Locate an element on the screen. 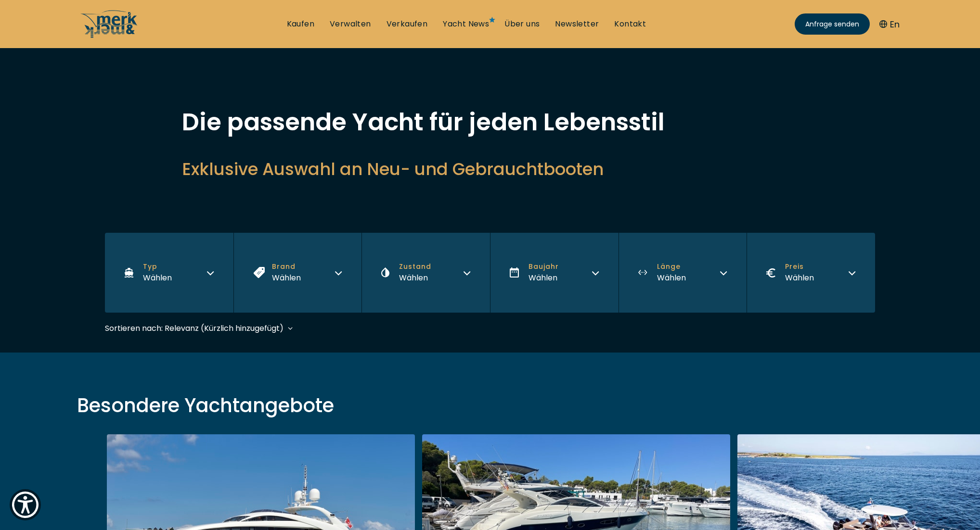 The height and width of the screenshot is (530, 980). span: Brand is located at coordinates (286, 267).